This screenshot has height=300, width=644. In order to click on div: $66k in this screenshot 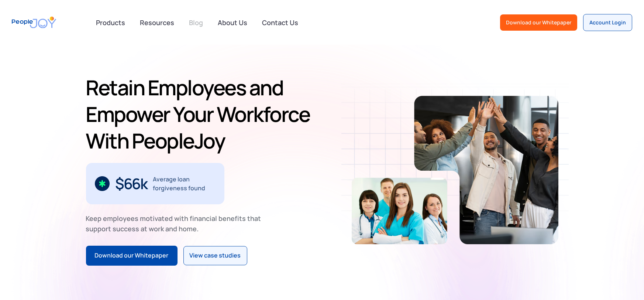, I will do `click(131, 183)`.